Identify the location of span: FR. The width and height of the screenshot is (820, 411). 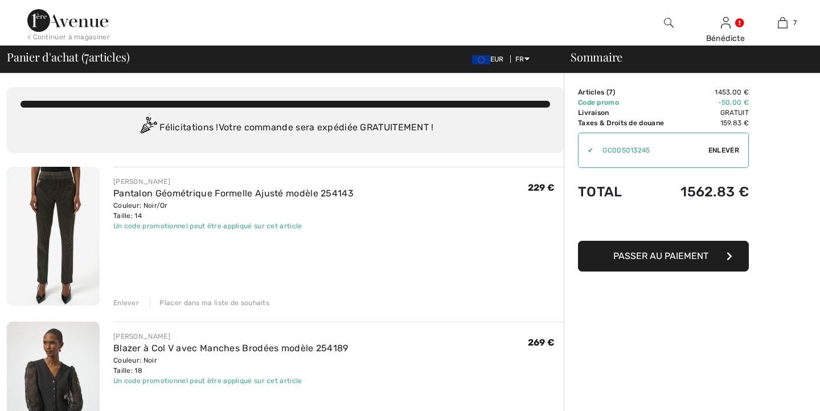
(522, 59).